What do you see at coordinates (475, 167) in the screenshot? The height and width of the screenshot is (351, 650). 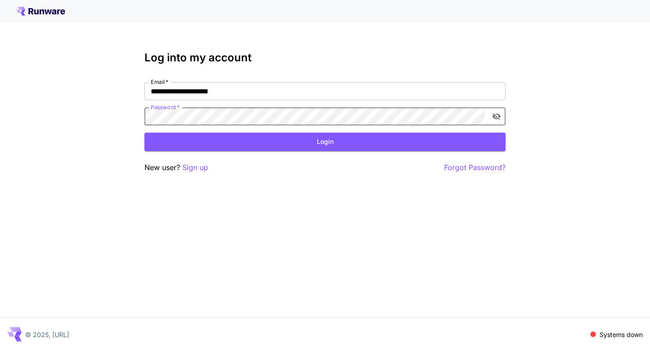 I see `p: Forgot Password?` at bounding box center [475, 167].